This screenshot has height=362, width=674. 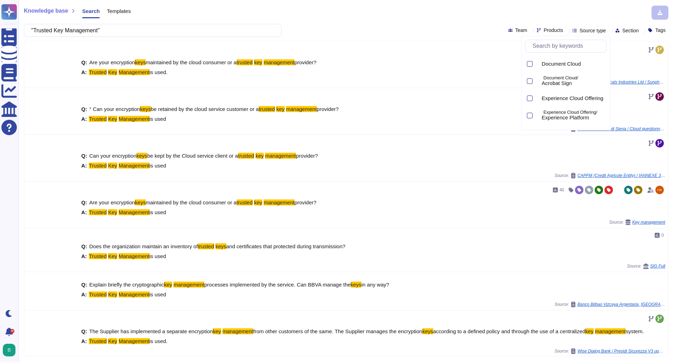 What do you see at coordinates (622, 129) in the screenshot?
I see `span: Monte dei Paschi di Siena / Cloud questionnaire MPS` at bounding box center [622, 129].